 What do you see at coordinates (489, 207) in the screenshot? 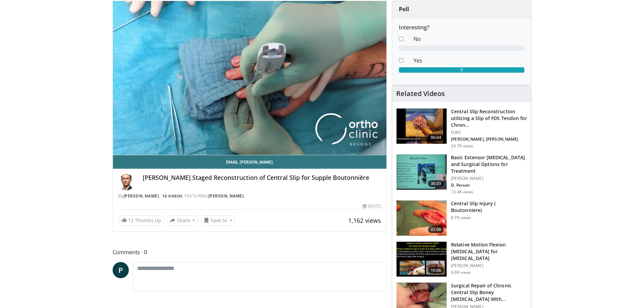
I see `h3: Central Slip Injury ( Boutonniere)` at bounding box center [489, 207].